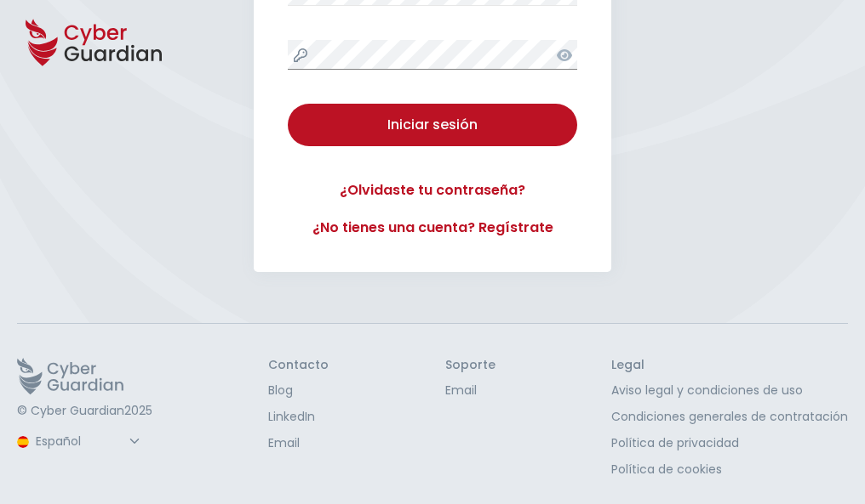 This screenshot has width=865, height=504. I want to click on a: Política de cookies, so click(729, 470).